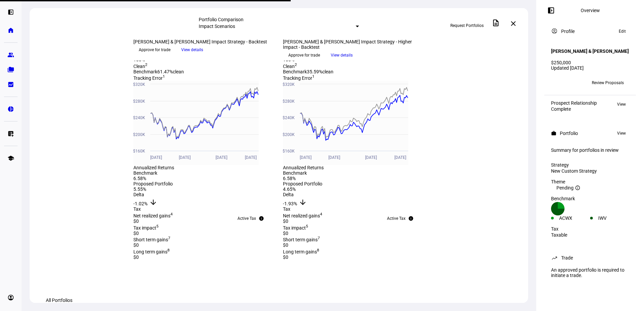 The image size is (644, 311). What do you see at coordinates (204, 189) in the screenshot?
I see `div: 5.55%` at bounding box center [204, 189].